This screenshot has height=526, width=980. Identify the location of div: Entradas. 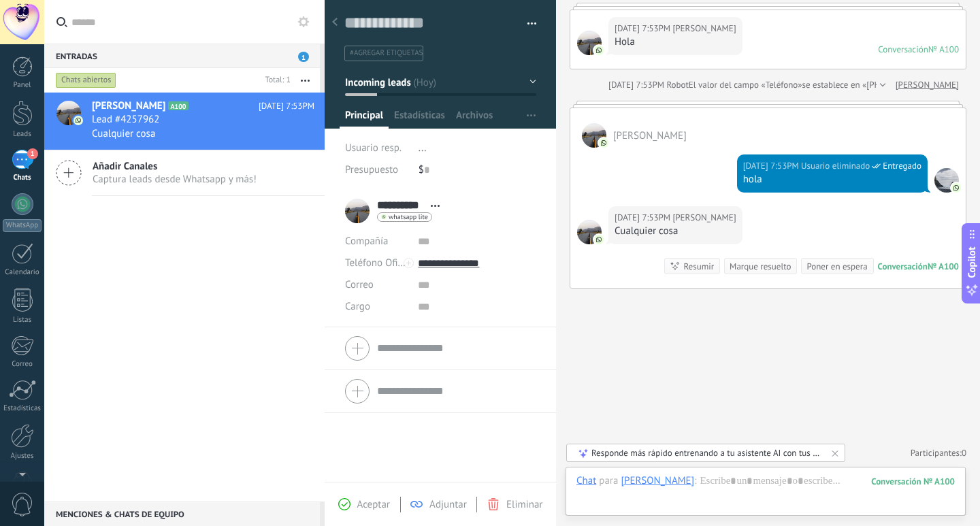
(182, 56).